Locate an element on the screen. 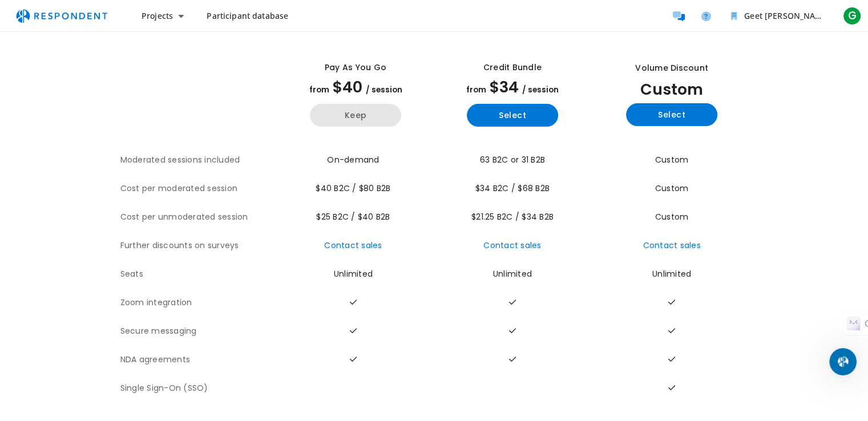  span: $34 is located at coordinates (504, 87).